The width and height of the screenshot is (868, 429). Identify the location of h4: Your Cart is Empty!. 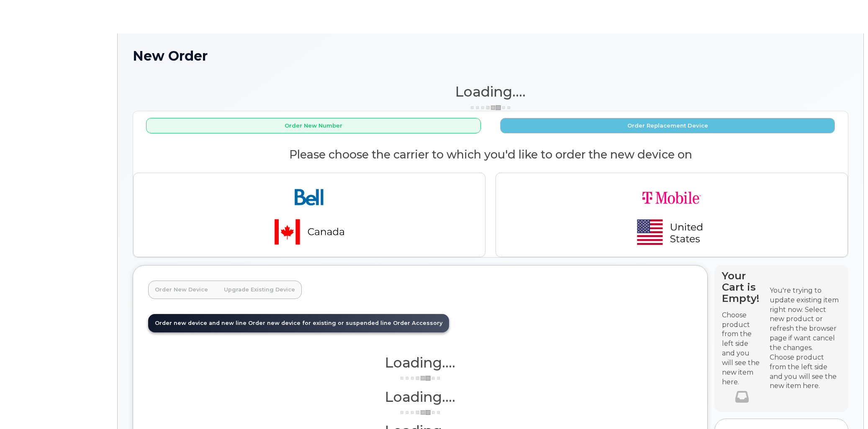
(741, 287).